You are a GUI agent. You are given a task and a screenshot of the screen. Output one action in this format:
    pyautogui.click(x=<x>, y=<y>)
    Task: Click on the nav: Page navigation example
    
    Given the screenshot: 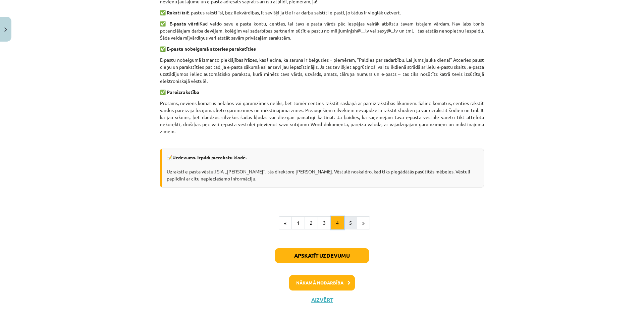 What is the action you would take?
    pyautogui.click(x=322, y=223)
    